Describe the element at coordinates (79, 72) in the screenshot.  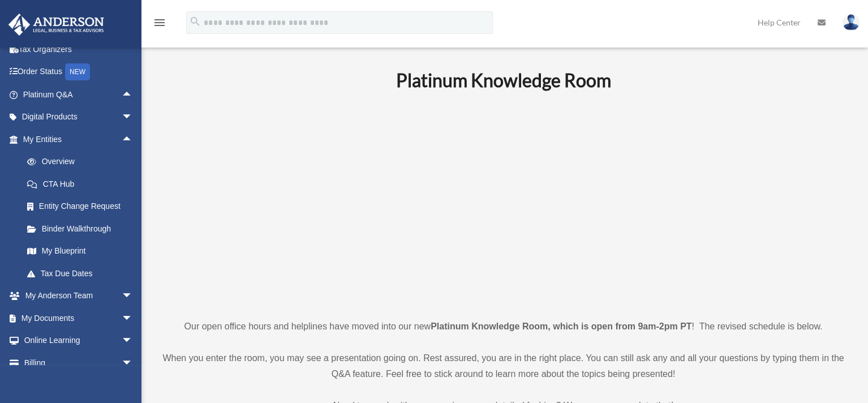
I see `a: Order StatusNEW` at that location.